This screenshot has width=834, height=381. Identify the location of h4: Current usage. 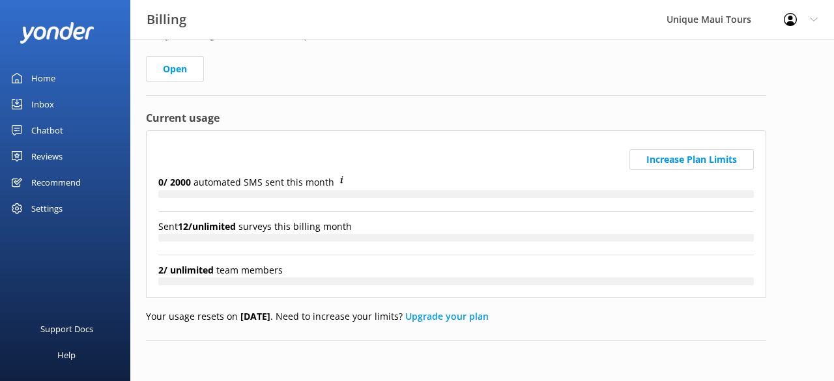
(456, 119).